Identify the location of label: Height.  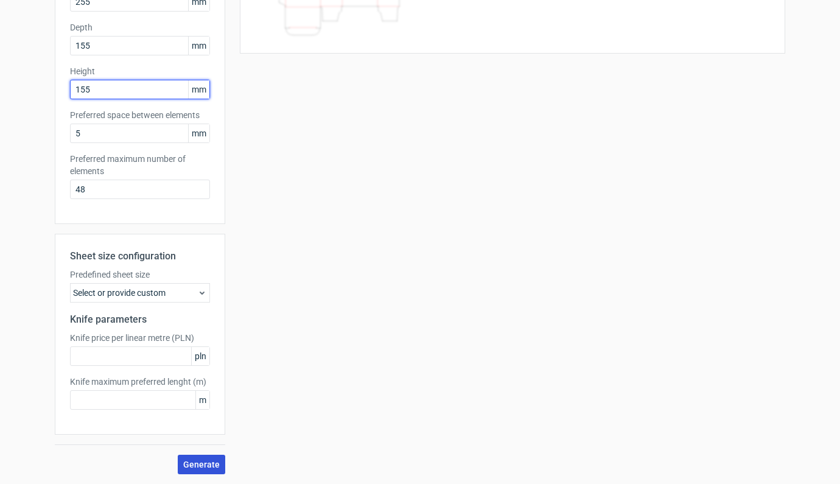
(140, 71).